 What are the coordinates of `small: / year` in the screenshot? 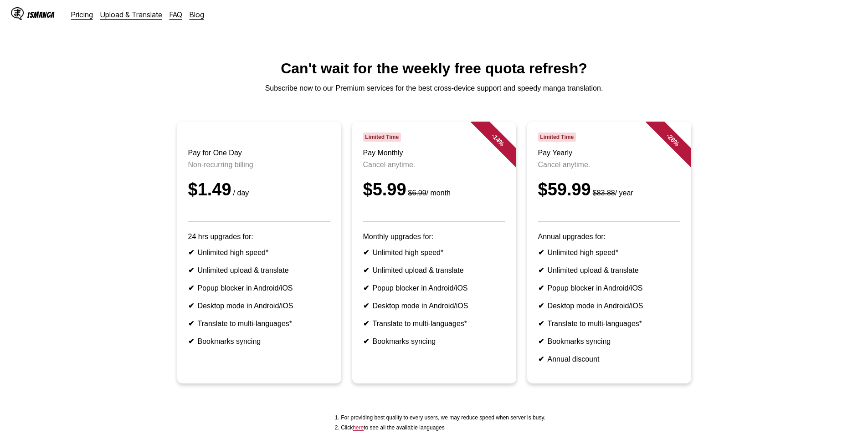 It's located at (612, 193).